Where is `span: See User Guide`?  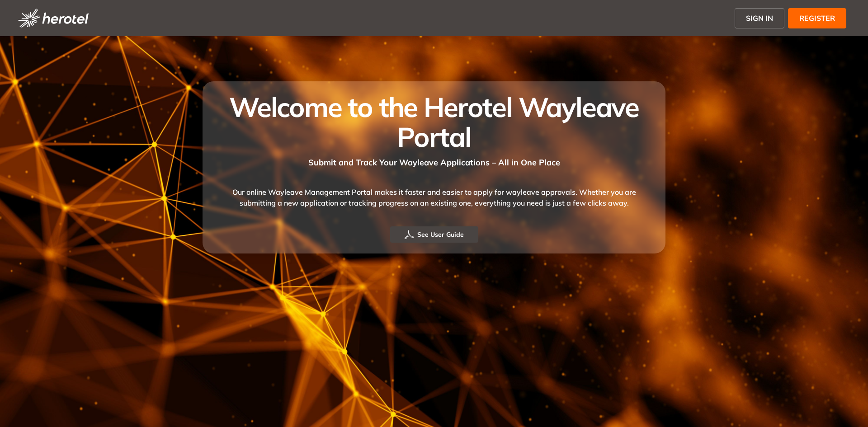
span: See User Guide is located at coordinates (441, 234).